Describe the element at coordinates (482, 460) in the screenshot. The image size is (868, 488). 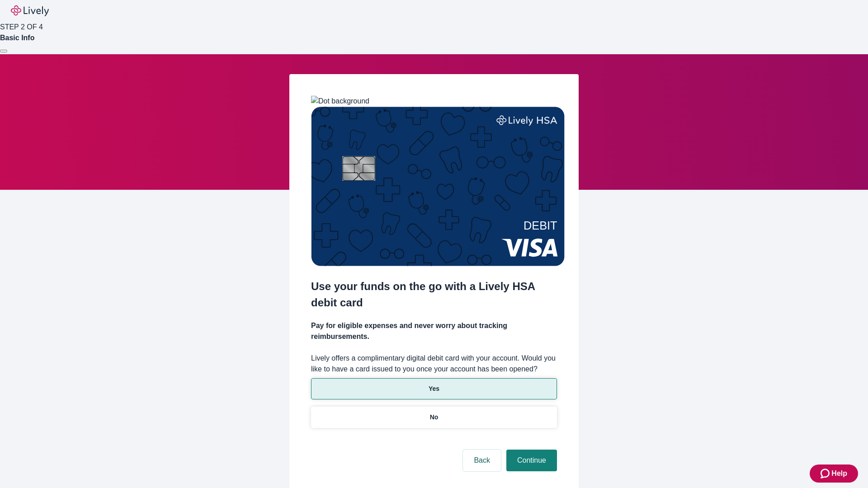
I see `button: Back` at that location.